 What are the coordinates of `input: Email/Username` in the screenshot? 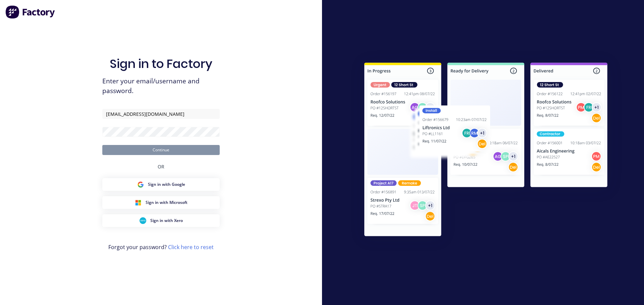 It's located at (161, 114).